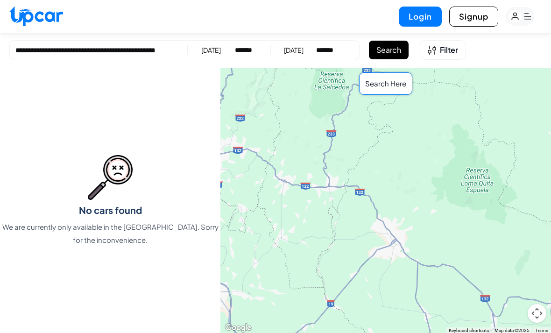  Describe the element at coordinates (542, 330) in the screenshot. I see `a: Terms (opens in new tab)` at that location.